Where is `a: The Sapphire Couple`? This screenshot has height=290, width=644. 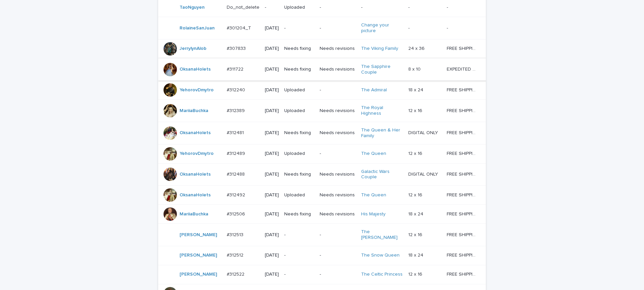
a: The Sapphire Couple is located at coordinates (382, 70).